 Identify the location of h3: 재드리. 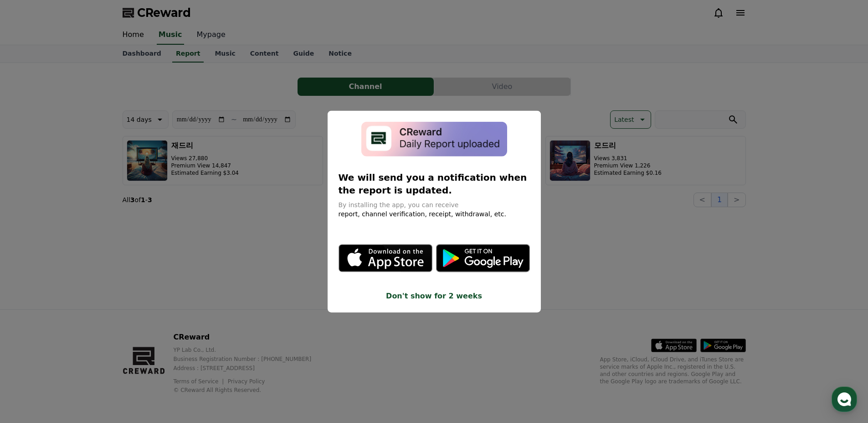
(205, 146).